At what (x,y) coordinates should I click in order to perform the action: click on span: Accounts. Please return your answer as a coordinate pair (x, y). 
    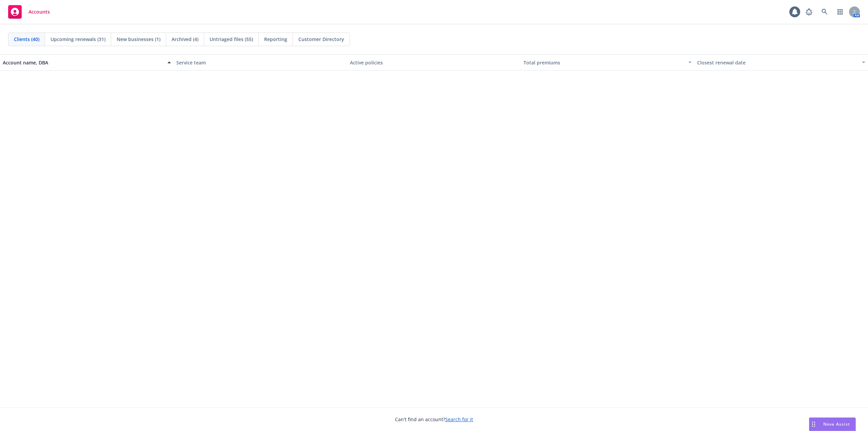
    Looking at the image, I should click on (39, 12).